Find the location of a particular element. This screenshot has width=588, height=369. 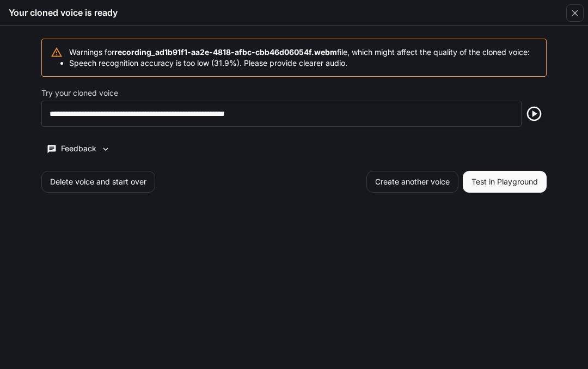

b: recording_ad1b91f1-aa2e-4818-afbc-cbb46d06054f.webm is located at coordinates (226, 52).